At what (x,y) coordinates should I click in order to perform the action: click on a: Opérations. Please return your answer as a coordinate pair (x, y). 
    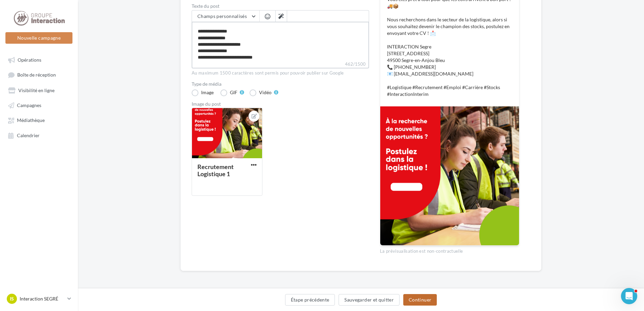
    Looking at the image, I should click on (39, 59).